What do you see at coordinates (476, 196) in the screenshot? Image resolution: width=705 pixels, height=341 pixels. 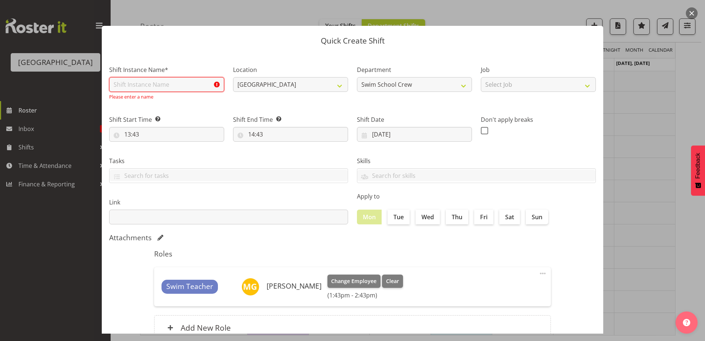 I see `label: Apply to` at bounding box center [476, 196].